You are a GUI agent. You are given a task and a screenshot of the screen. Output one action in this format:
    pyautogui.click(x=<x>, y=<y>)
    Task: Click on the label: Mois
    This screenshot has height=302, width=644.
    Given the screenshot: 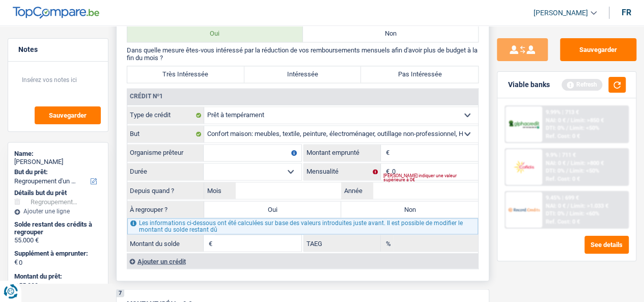 What is the action you would take?
    pyautogui.click(x=220, y=191)
    